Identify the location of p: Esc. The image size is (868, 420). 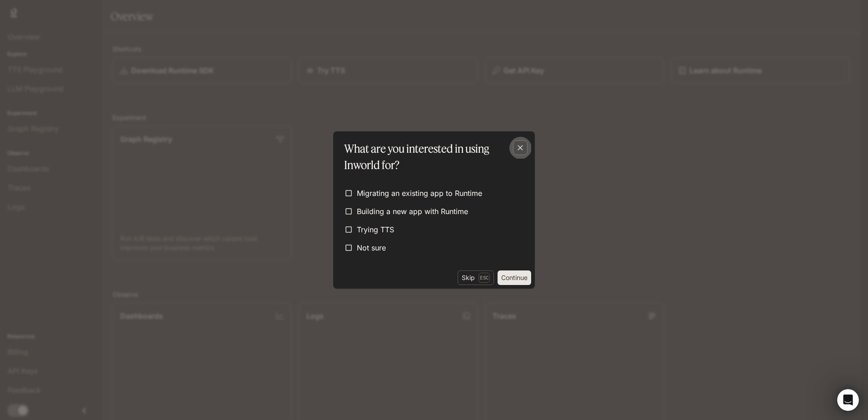
(484, 278).